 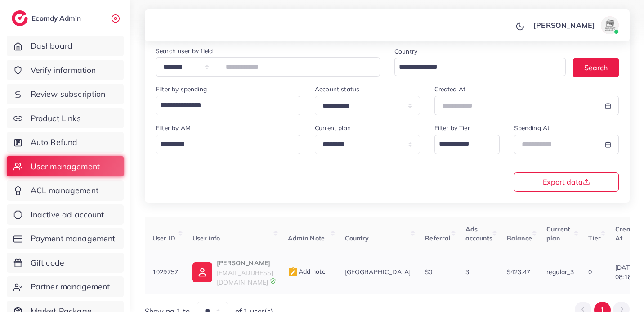 I want to click on a: Product Links, so click(x=65, y=118).